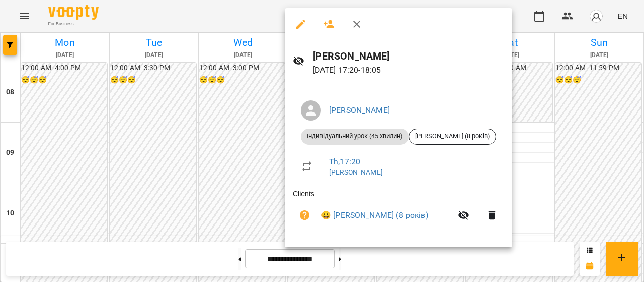  Describe the element at coordinates (345, 161) in the screenshot. I see `a: Th , 17:20` at that location.